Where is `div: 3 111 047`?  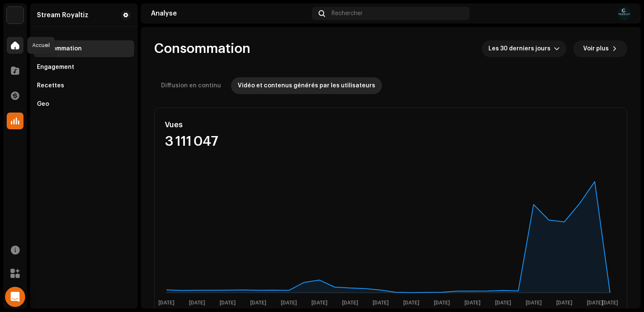
div: 3 111 047 is located at coordinates (233, 141).